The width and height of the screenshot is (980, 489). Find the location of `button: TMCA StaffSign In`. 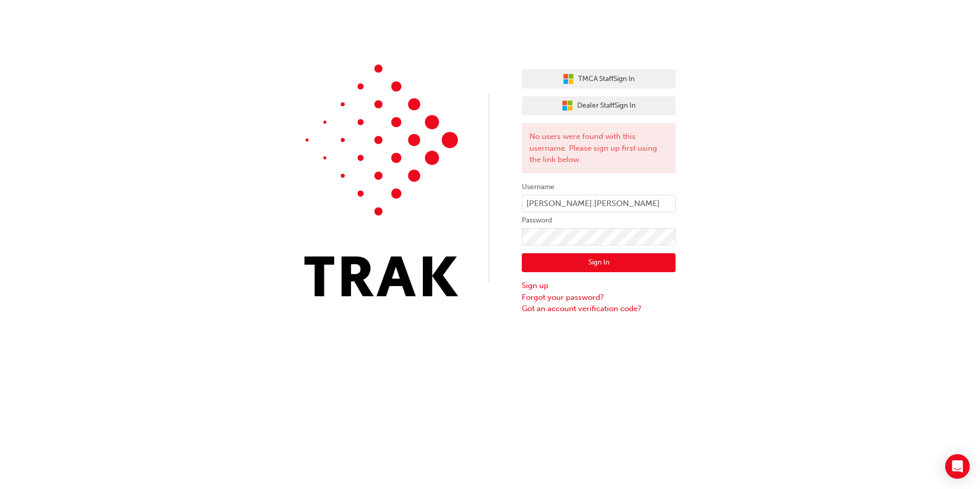

button: TMCA StaffSign In is located at coordinates (598, 79).